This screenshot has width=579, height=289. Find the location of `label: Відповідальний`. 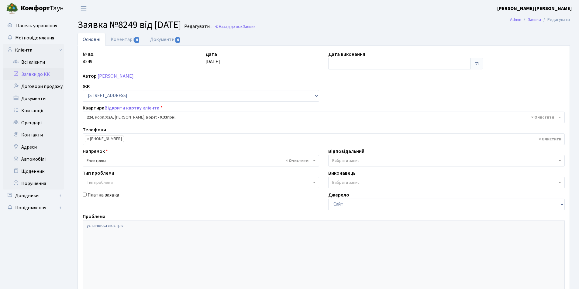

label: Відповідальний is located at coordinates (346, 152).